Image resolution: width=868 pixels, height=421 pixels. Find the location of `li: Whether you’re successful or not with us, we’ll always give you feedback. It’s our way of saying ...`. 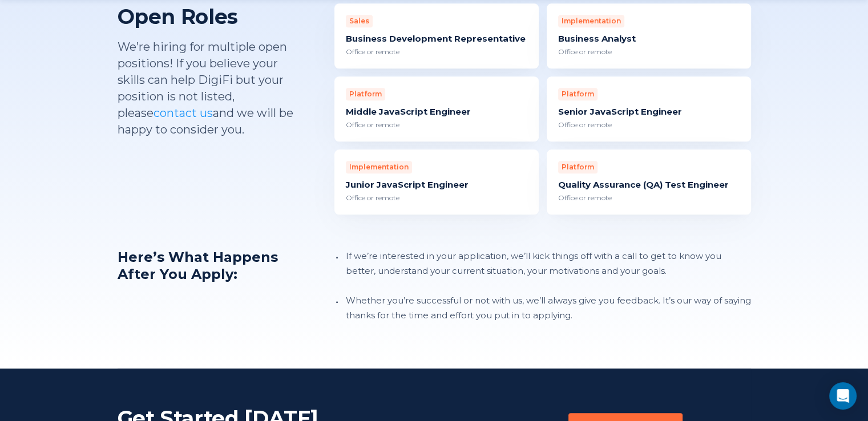

li: Whether you’re successful or not with us, we’ll always give you feedback. It’s our way of saying ... is located at coordinates (547, 308).